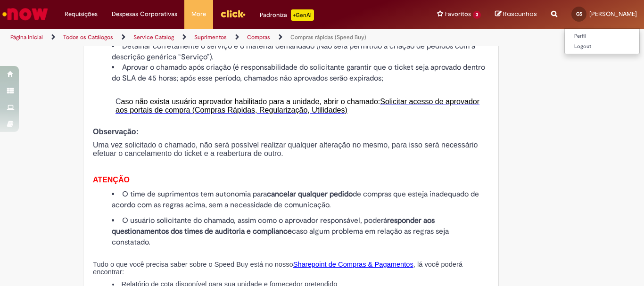 The image size is (644, 286). What do you see at coordinates (251, 101) in the screenshot?
I see `span: aso não exista usuário aprovador habilitado para a unidade, abrir o chamado:` at bounding box center [251, 101].